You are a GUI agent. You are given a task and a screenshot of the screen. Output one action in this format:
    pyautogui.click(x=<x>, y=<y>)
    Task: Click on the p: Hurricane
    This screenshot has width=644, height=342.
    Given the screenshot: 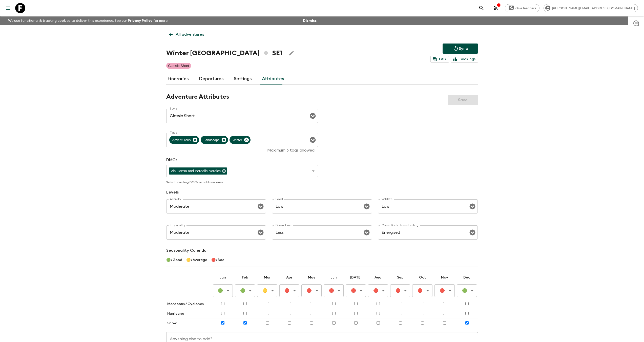 What is the action you would take?
    pyautogui.click(x=189, y=313)
    